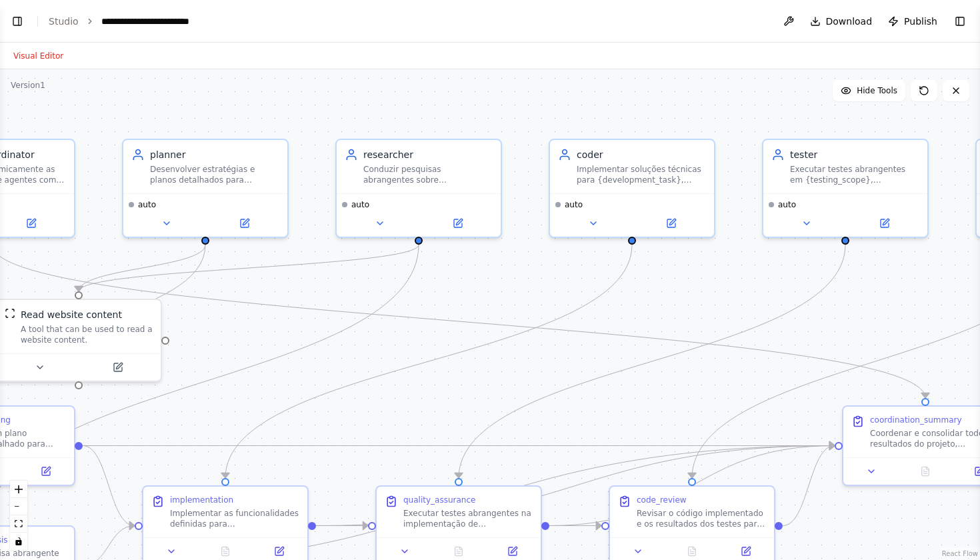 The width and height of the screenshot is (980, 560). What do you see at coordinates (652, 361) in the screenshot?
I see `g: Edge from 68e9b184-b6a5-4bff-a157-54c33e081ed2 to 7c1fc347-56ac-4f24-9fa6-1085af03a0e9` at bounding box center [652, 361].